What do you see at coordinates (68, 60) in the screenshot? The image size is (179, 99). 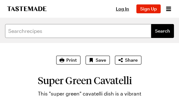 I see `button: Print` at bounding box center [68, 60].